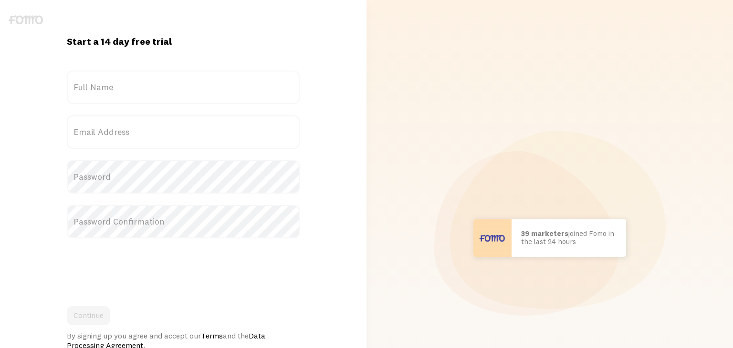 This screenshot has width=733, height=348. Describe the element at coordinates (183, 222) in the screenshot. I see `label: Password Confirmation` at that location.